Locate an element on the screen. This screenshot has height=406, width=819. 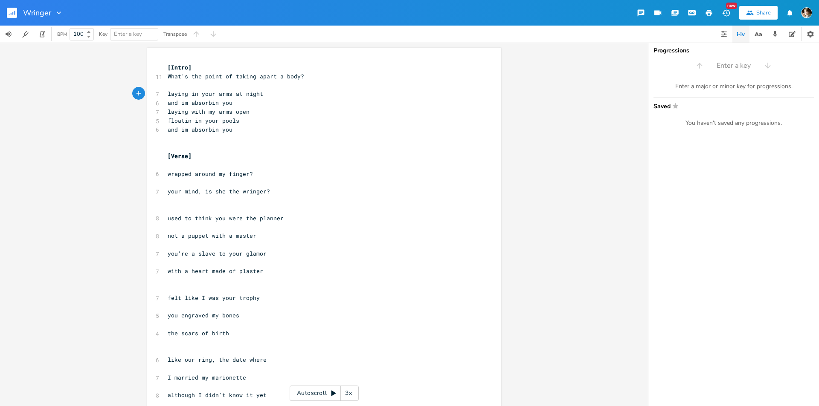
span: What's the point of taking apart a body? is located at coordinates (236, 76).